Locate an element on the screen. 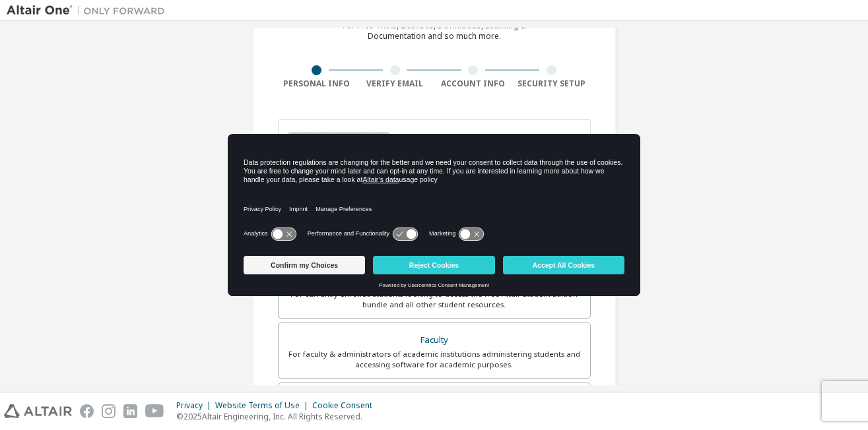 This screenshot has width=868, height=430. img: instagram.svg is located at coordinates (108, 411).